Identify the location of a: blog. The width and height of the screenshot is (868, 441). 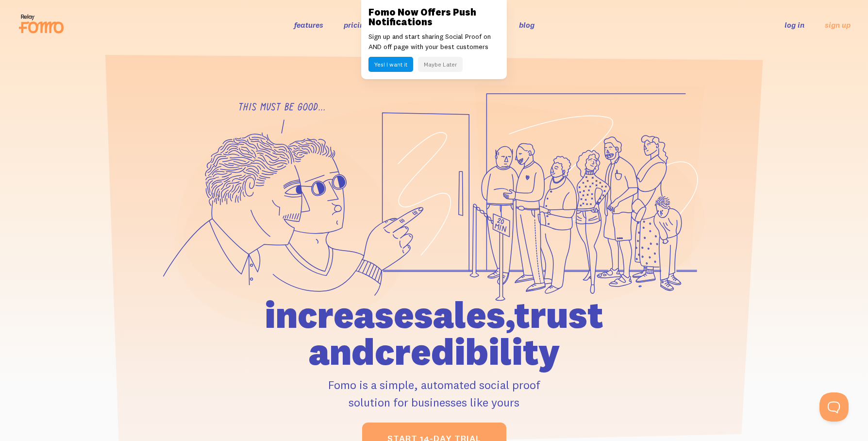
(527, 25).